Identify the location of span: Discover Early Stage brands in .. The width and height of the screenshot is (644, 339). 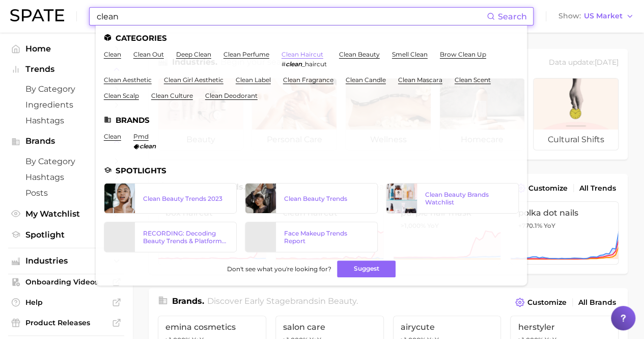
(283, 301).